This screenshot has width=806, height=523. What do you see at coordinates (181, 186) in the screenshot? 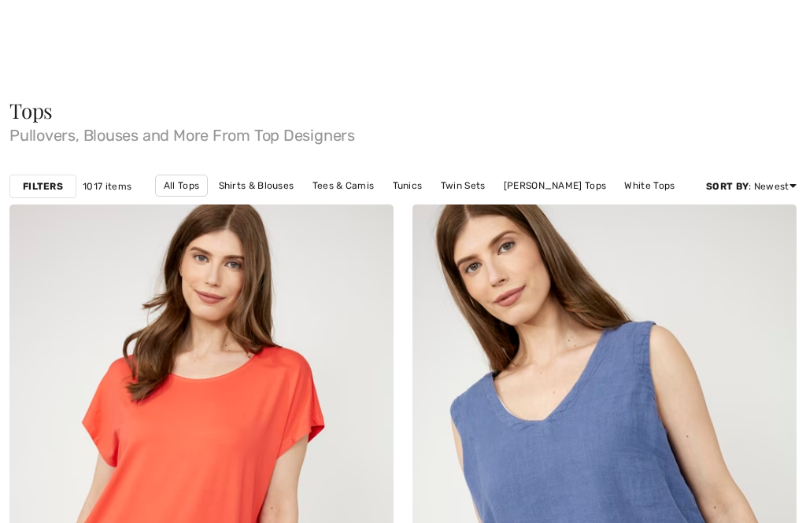
I see `a: All Tops` at bounding box center [181, 186].